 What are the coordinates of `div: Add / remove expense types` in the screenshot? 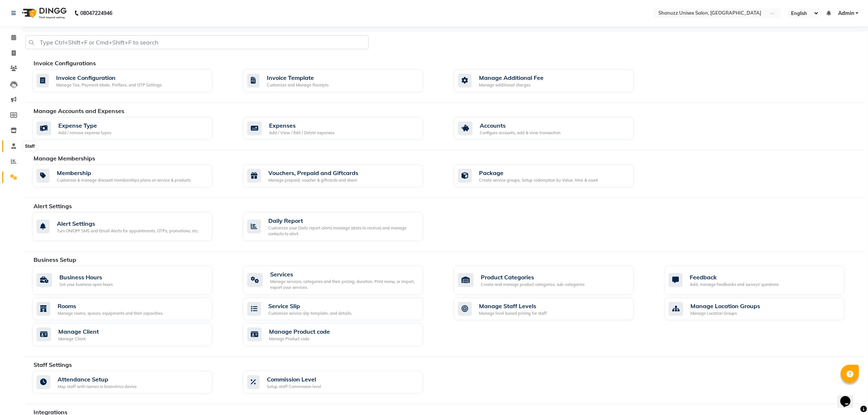 It's located at (85, 133).